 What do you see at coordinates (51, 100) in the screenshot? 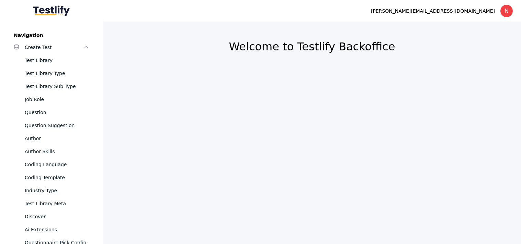
I see `a: Job Role` at bounding box center [51, 100].